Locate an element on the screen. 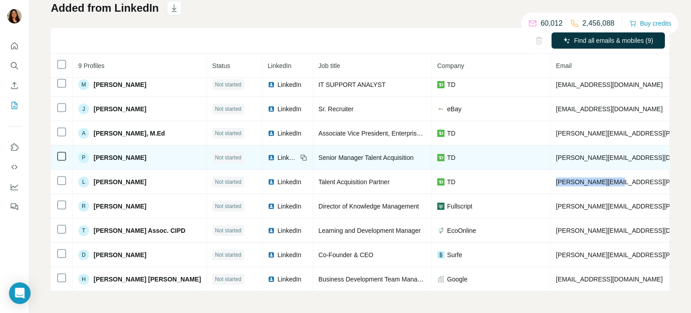  button: Use Surfe API is located at coordinates (14, 167).